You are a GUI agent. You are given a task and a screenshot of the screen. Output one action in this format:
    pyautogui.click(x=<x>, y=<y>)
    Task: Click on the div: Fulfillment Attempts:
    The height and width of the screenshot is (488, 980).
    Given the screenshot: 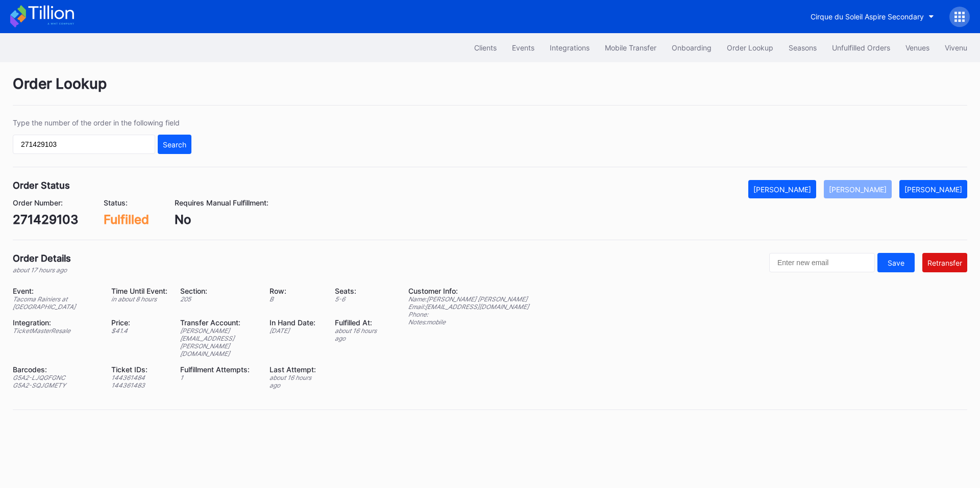 What is the action you would take?
    pyautogui.click(x=219, y=369)
    